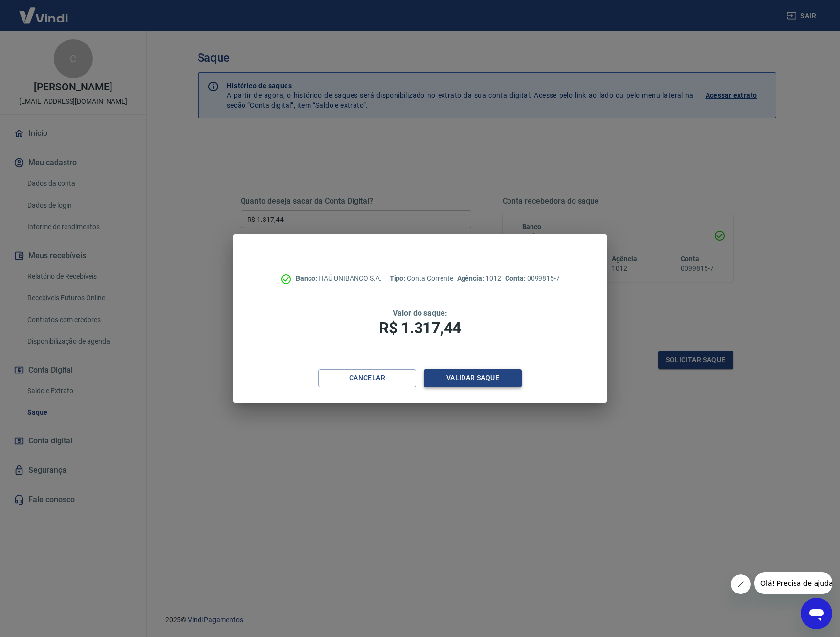  Describe the element at coordinates (516, 278) in the screenshot. I see `span: Conta:` at that location.